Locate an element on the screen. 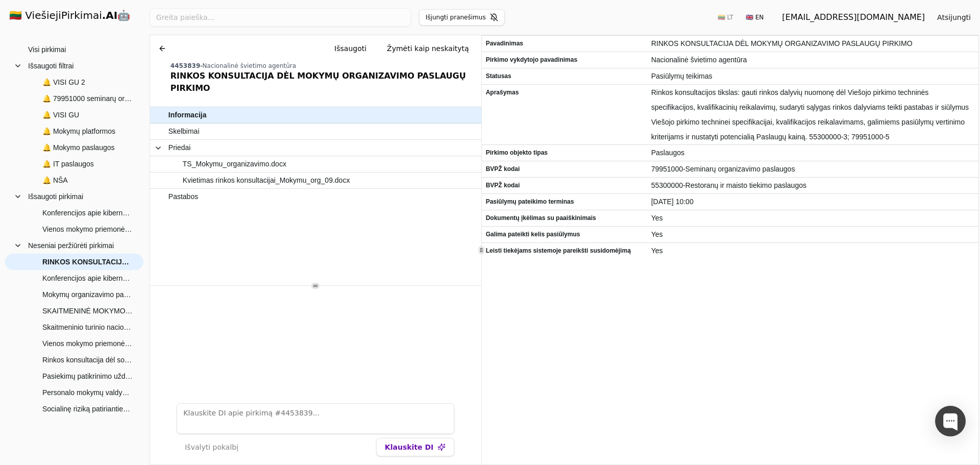 This screenshot has height=465, width=980. span: 🔔 VISI GU 2 is located at coordinates (64, 82).